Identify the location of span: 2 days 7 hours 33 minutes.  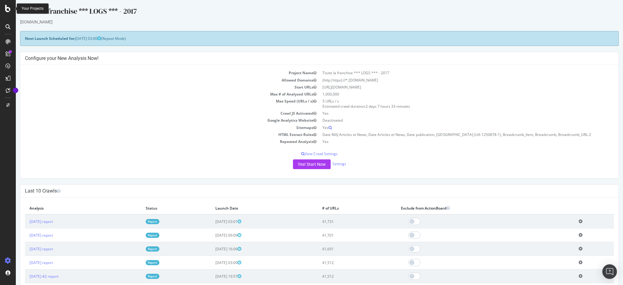
(372, 106).